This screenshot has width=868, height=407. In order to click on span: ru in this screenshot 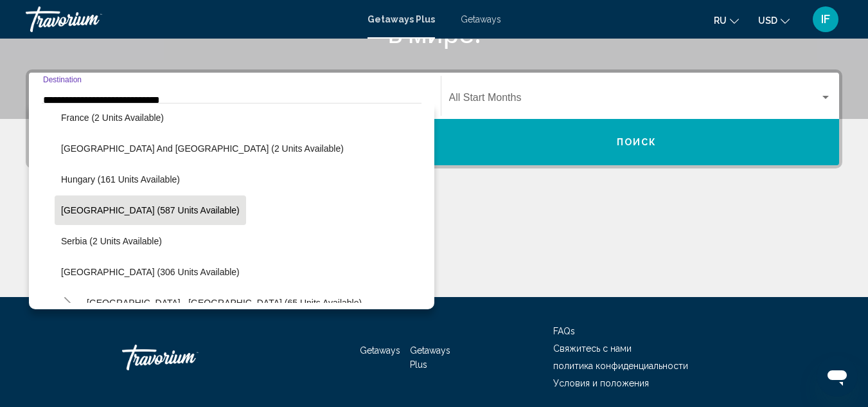, I will do `click(721, 21)`.